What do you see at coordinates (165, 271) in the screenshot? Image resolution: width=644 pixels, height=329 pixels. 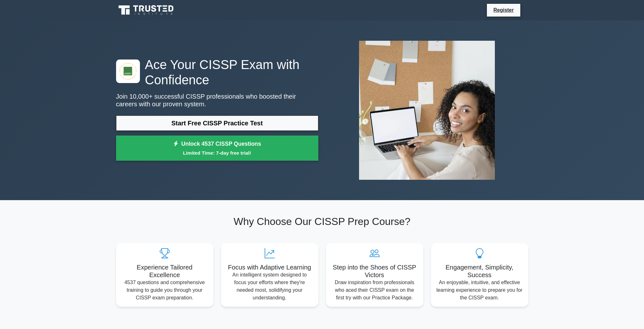 I see `h5: Experience Tailored Excellence` at bounding box center [165, 271].